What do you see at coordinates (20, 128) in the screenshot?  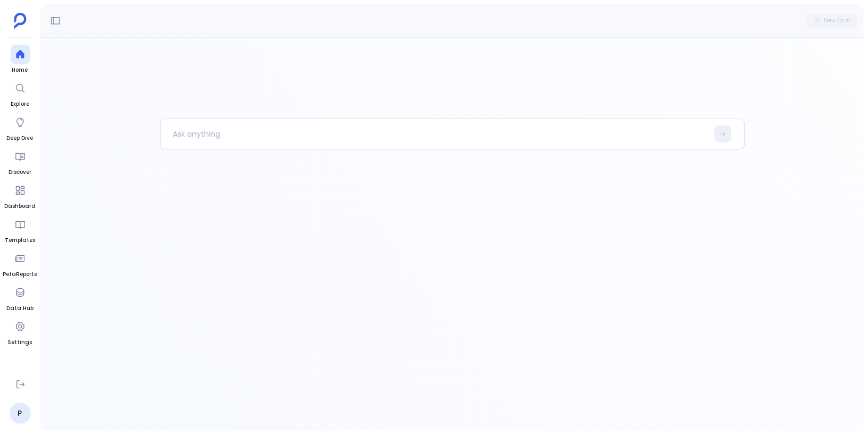 I see `a: Deep Dive` at bounding box center [20, 128].